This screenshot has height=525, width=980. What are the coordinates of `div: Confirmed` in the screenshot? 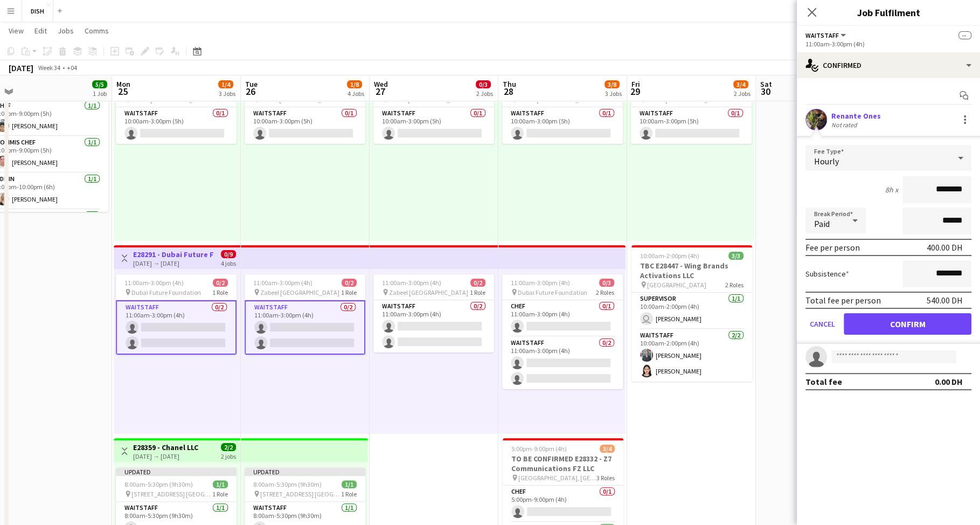 It's located at (889, 65).